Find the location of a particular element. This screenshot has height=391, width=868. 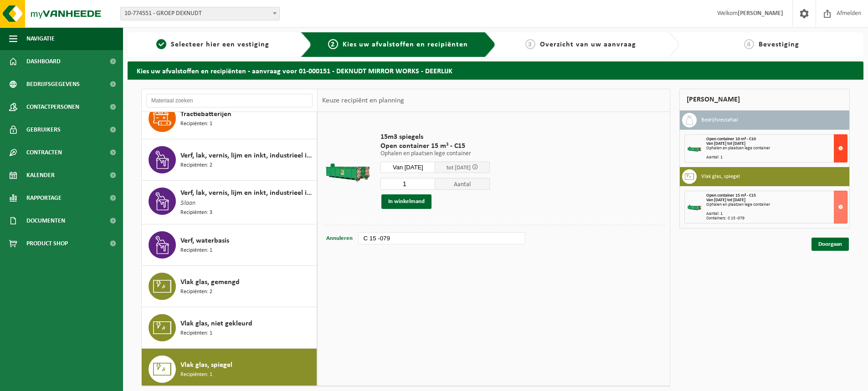

span: 4 is located at coordinates (749, 44).